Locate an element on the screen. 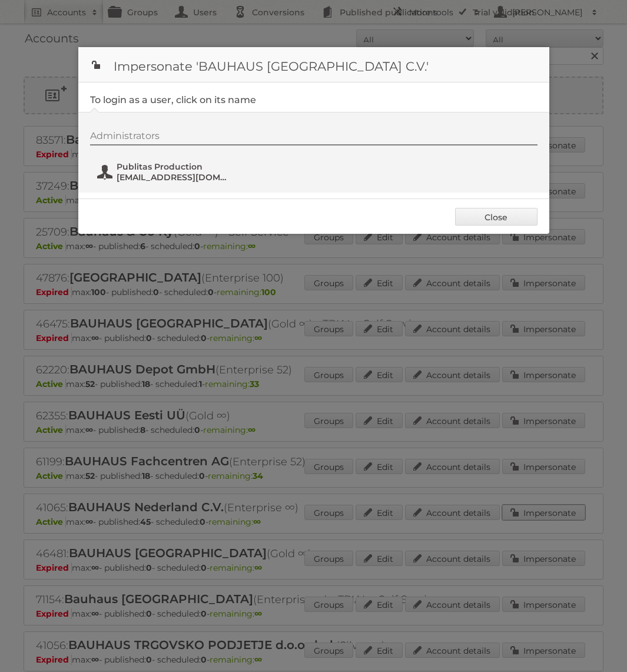 The width and height of the screenshot is (627, 672). legend: To login as a user, click on its name is located at coordinates (173, 100).